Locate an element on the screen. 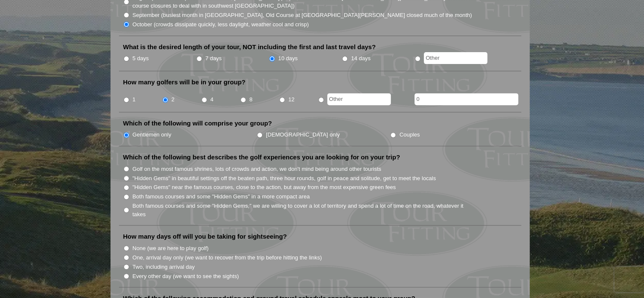 This screenshot has width=644, height=298. label: 2 is located at coordinates (173, 100).